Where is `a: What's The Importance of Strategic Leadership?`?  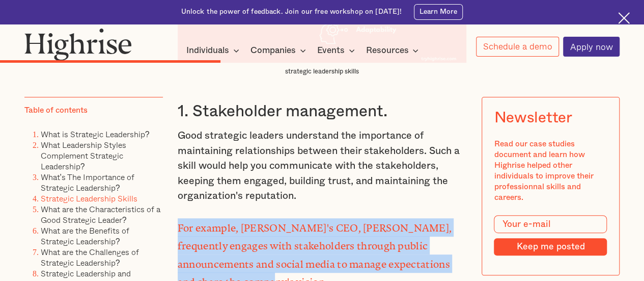 a: What's The Importance of Strategic Leadership? is located at coordinates (88, 182).